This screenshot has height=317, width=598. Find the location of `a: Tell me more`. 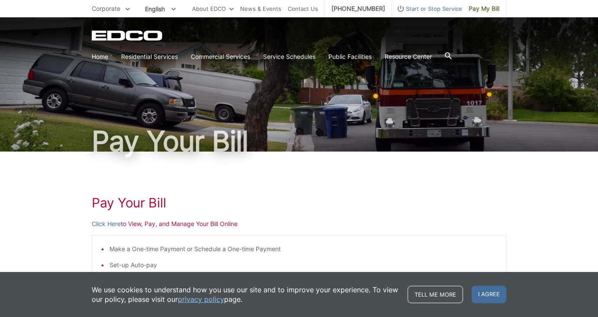

a: Tell me more is located at coordinates (435, 294).